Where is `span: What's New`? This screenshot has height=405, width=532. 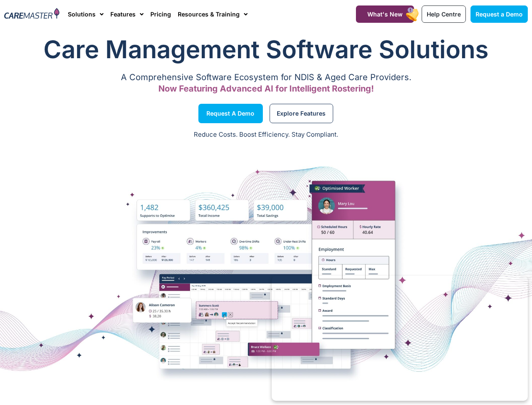
span: What's New is located at coordinates (385, 14).